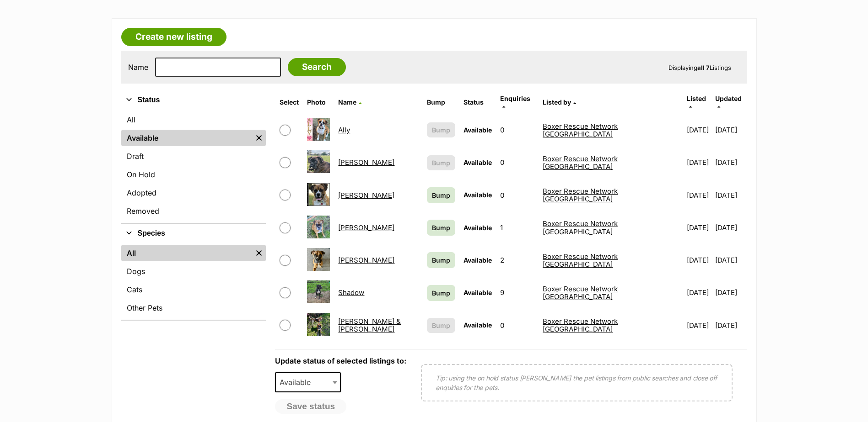  What do you see at coordinates (193, 308) in the screenshot?
I see `a: Other Pets` at bounding box center [193, 308].